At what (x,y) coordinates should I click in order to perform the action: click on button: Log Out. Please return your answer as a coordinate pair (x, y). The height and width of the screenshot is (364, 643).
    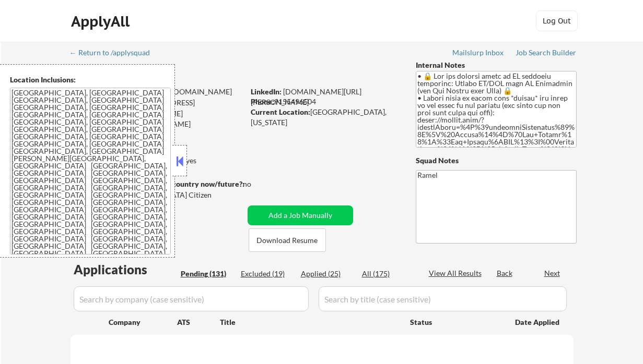
    Looking at the image, I should click on (557, 21).